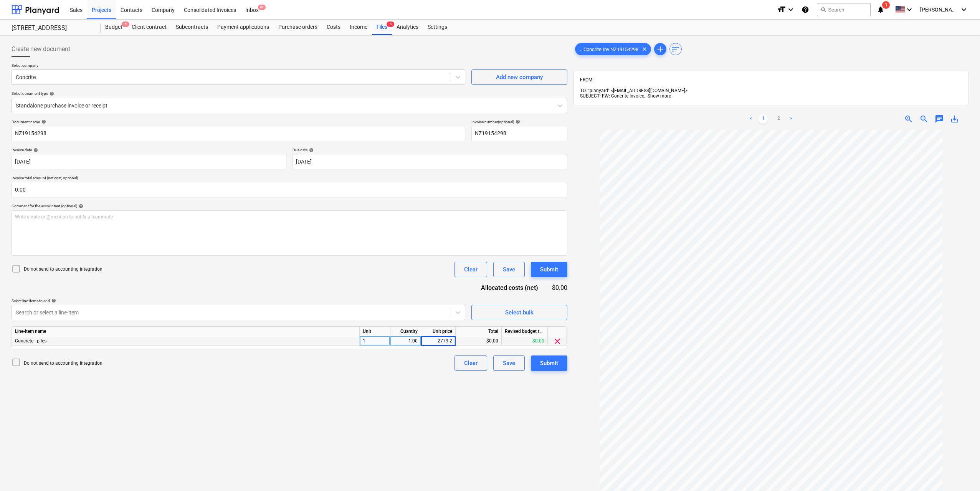 This screenshot has height=491, width=980. Describe the element at coordinates (238, 301) in the screenshot. I see `div: Select line-items to add` at that location.